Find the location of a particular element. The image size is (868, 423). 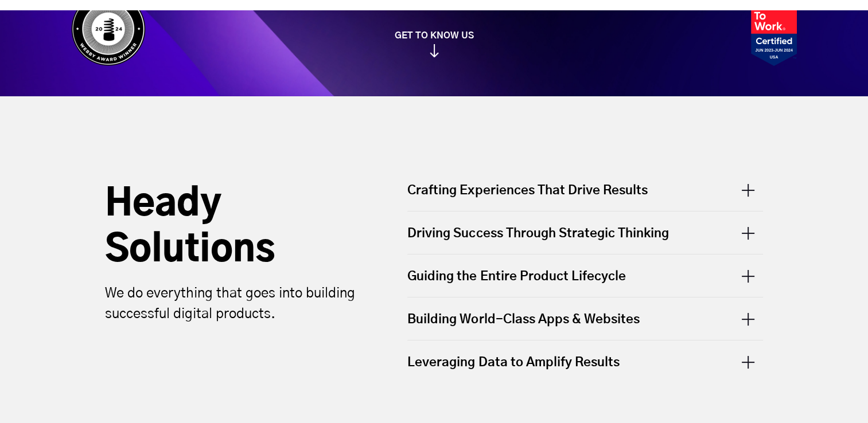

div: Guiding the Entire Product Lifecycle is located at coordinates (585, 276).